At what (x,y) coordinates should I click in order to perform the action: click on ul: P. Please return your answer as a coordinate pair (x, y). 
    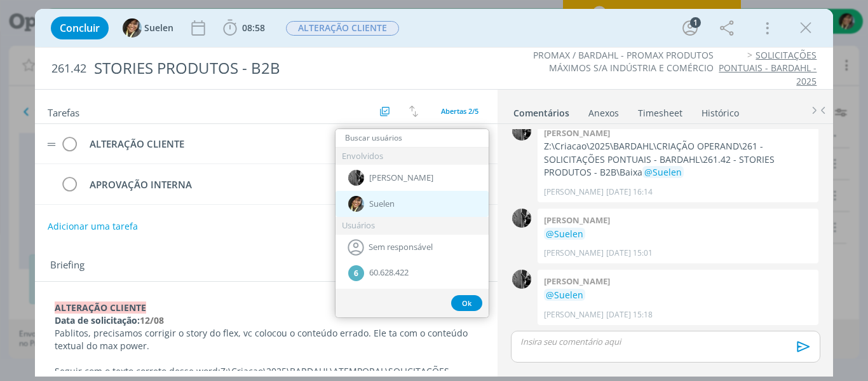
    Looking at the image, I should click on (411, 223).